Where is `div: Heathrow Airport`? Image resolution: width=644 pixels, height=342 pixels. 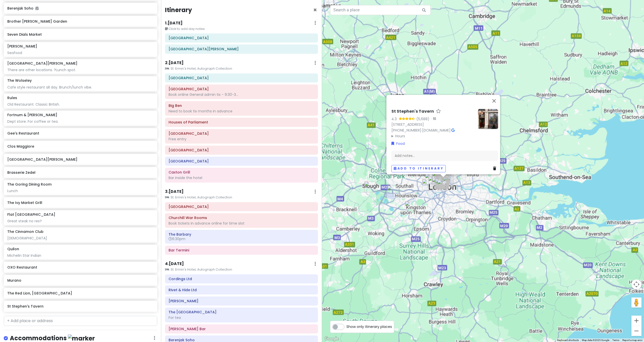 div: Heathrow Airport is located at coordinates (393, 191).